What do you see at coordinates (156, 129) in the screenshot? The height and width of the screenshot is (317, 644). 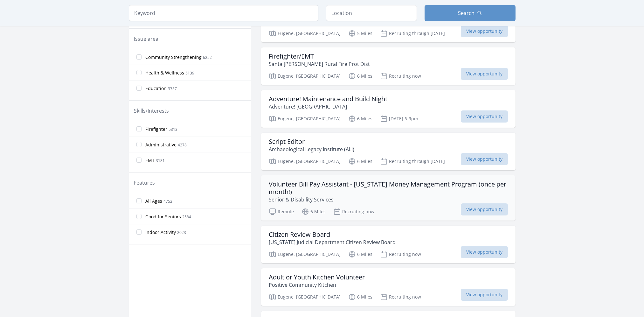 I see `span: Firefighter` at bounding box center [156, 129].